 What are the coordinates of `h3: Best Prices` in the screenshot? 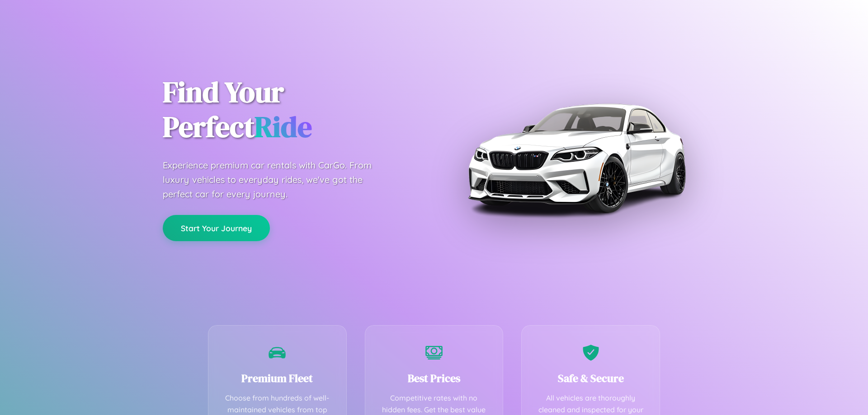 It's located at (434, 378).